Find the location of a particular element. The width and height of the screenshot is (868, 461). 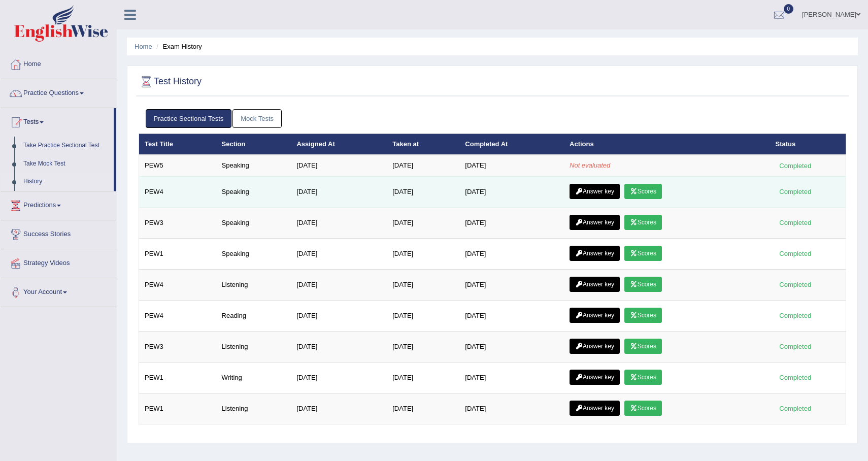

td: Reading is located at coordinates (254, 315).